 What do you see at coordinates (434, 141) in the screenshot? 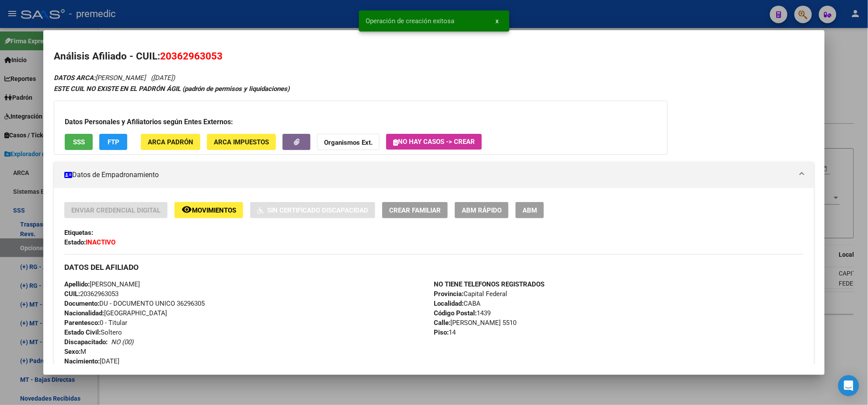
I see `span: No hay casos -> Crear` at bounding box center [434, 141].